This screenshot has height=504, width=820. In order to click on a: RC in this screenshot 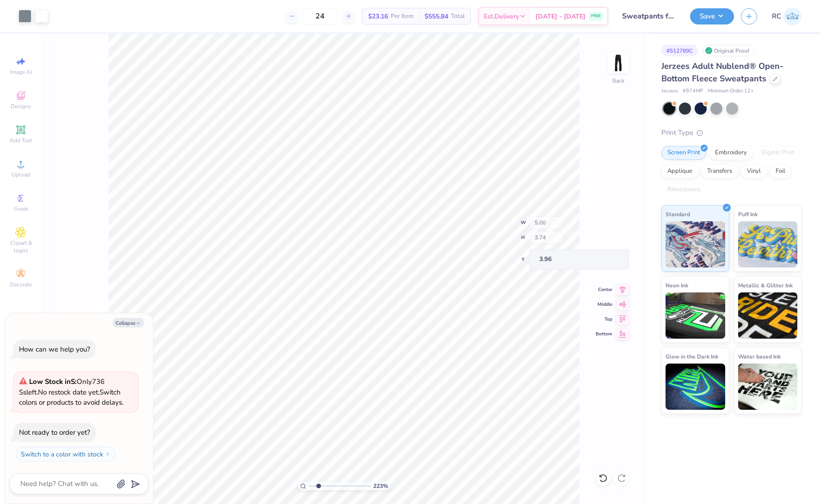, I will do `click(787, 16)`.